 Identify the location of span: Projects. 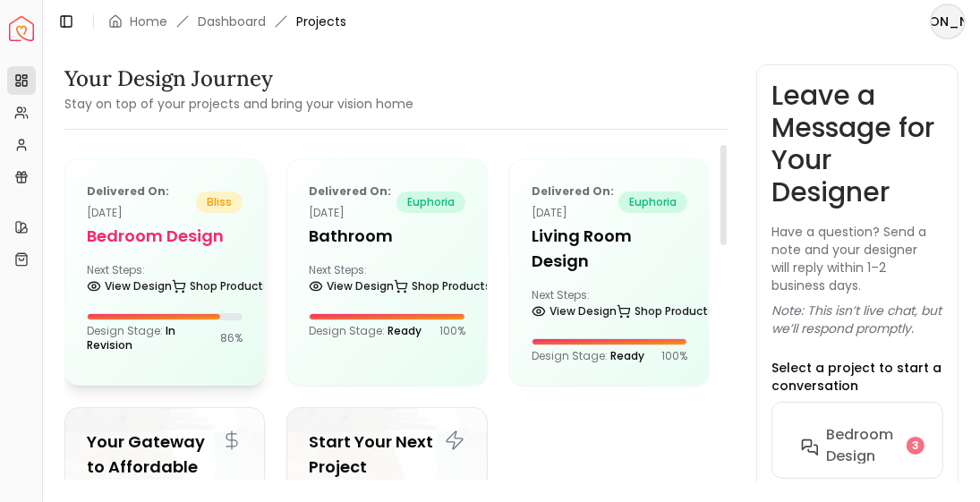
(321, 22).